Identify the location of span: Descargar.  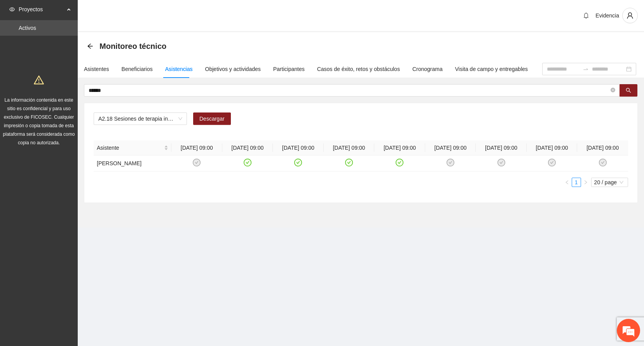
(212, 119).